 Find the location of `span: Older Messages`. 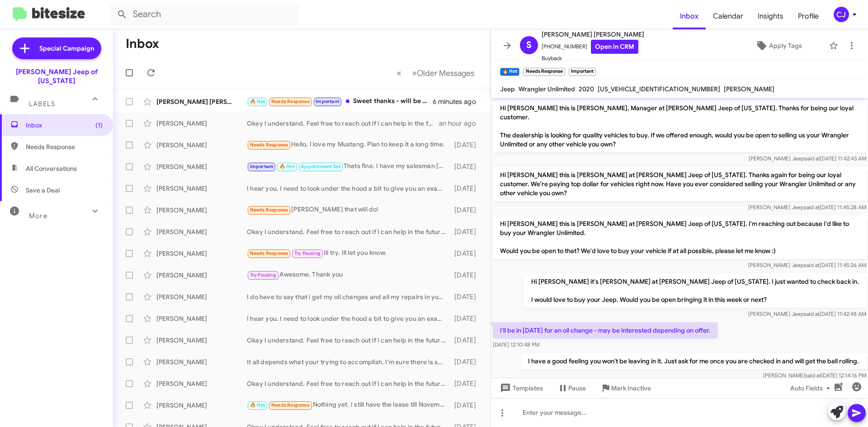

span: Older Messages is located at coordinates (445, 73).